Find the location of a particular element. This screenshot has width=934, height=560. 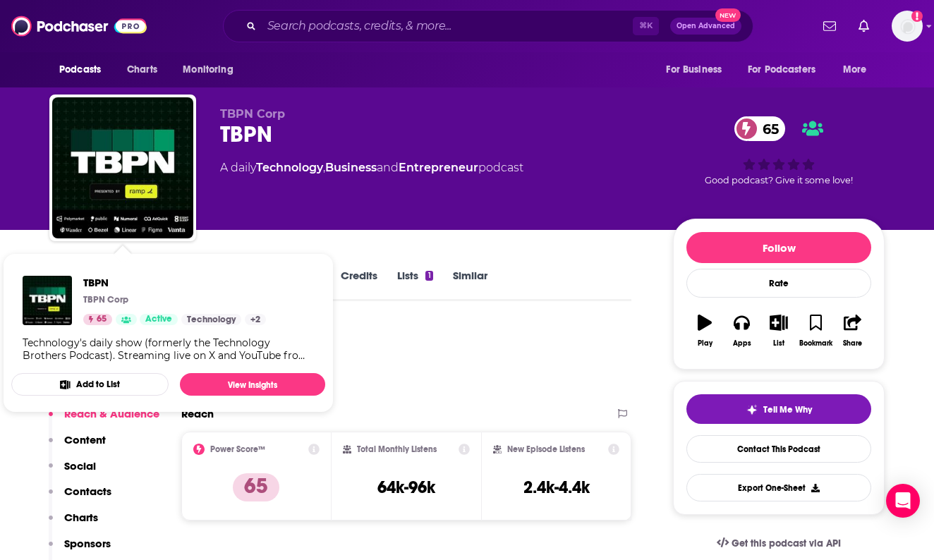

p: Contacts is located at coordinates (87, 491).